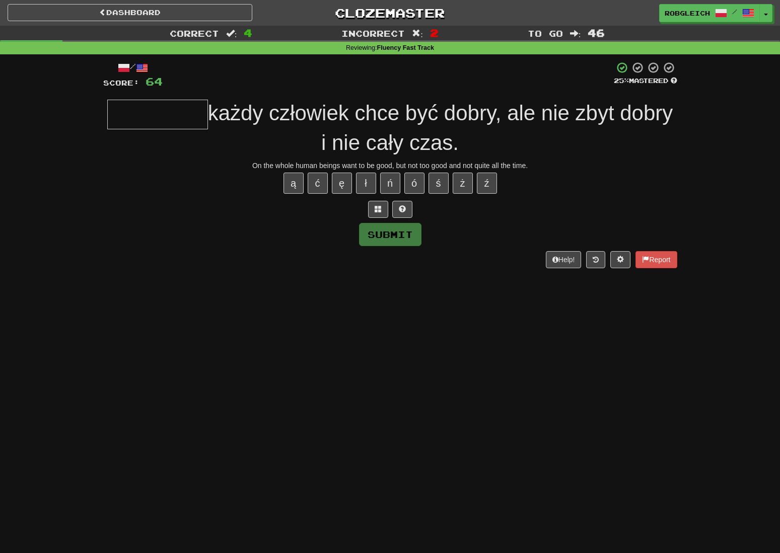 Image resolution: width=780 pixels, height=553 pixels. What do you see at coordinates (154, 81) in the screenshot?
I see `span: 64` at bounding box center [154, 81].